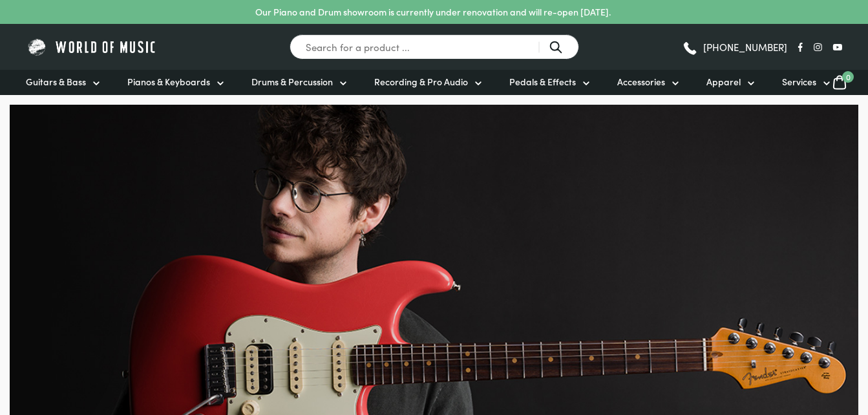 Image resolution: width=868 pixels, height=415 pixels. I want to click on span: Recording & Pro Audio, so click(421, 82).